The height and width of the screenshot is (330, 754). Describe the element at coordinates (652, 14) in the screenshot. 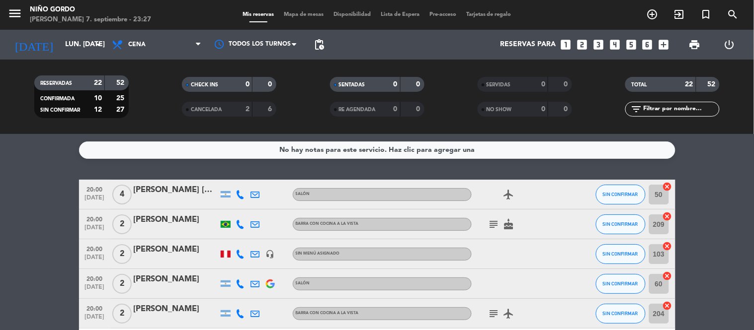

I see `i: add_circle_outline` at that location.